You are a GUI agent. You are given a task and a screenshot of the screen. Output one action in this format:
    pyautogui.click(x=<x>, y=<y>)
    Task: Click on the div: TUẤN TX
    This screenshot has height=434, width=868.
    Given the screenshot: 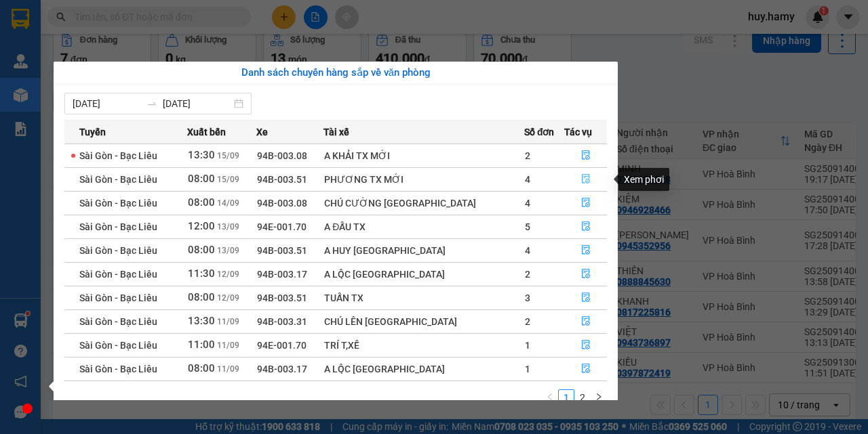 What is the action you would take?
    pyautogui.click(x=424, y=298)
    